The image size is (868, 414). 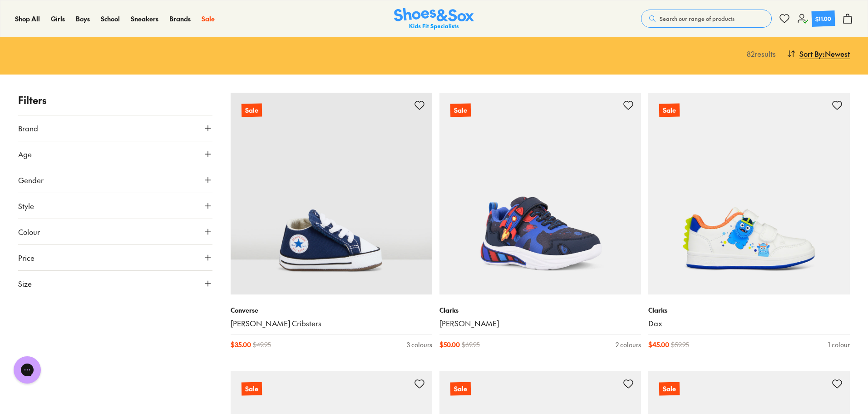 I want to click on a: Shoes & Sox, so click(x=434, y=19).